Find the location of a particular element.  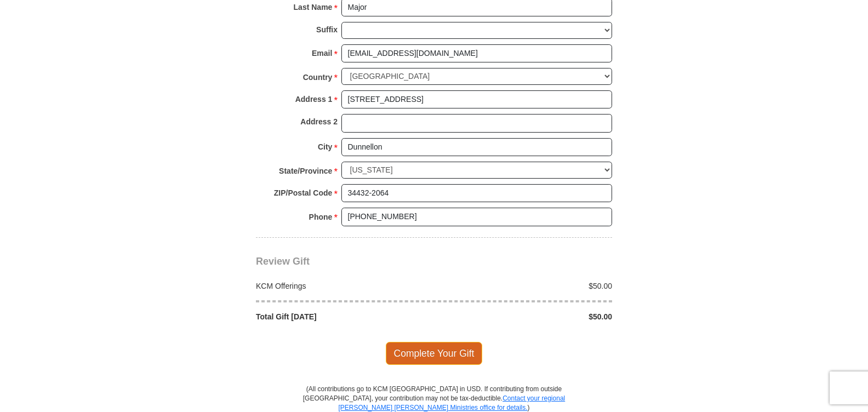

strong: Address 2 is located at coordinates (318, 122).